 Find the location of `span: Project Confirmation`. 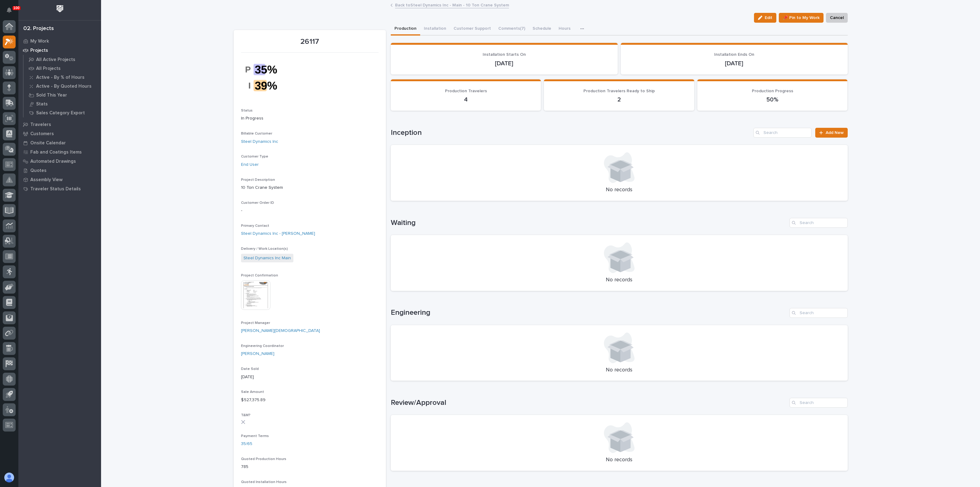

span: Project Confirmation is located at coordinates (259, 275).